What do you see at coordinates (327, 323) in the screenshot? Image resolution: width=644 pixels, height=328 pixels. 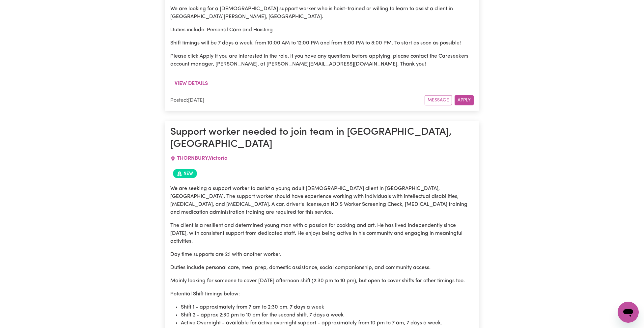 I see `li: Active Overnight - available for active overnight support - approximately from 10 pm to 7 am, 7 d...` at bounding box center [327, 323].